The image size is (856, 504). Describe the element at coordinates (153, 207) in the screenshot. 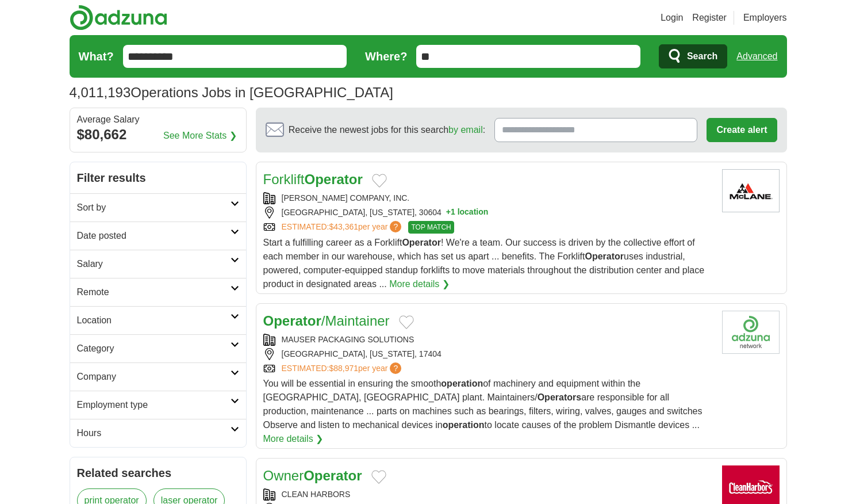

I see `h2: Sort by` at that location.